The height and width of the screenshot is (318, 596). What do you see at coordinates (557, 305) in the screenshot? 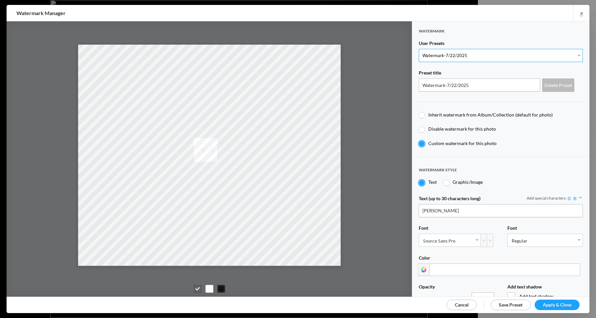
I see `span: Apply & Close` at bounding box center [557, 305].